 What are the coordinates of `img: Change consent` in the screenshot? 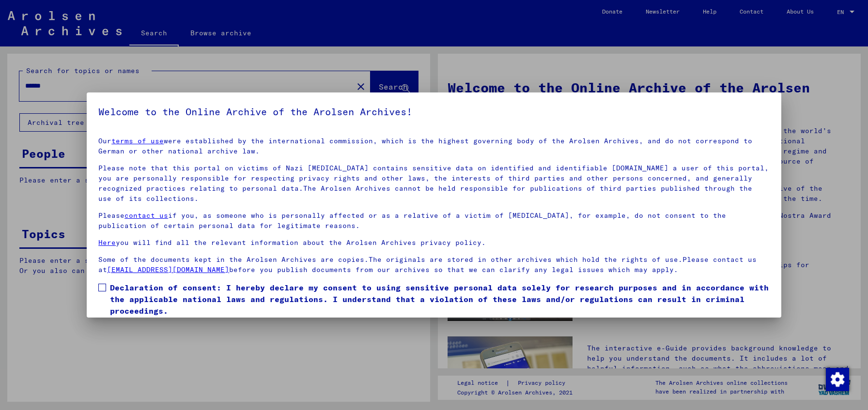 It's located at (837, 380).